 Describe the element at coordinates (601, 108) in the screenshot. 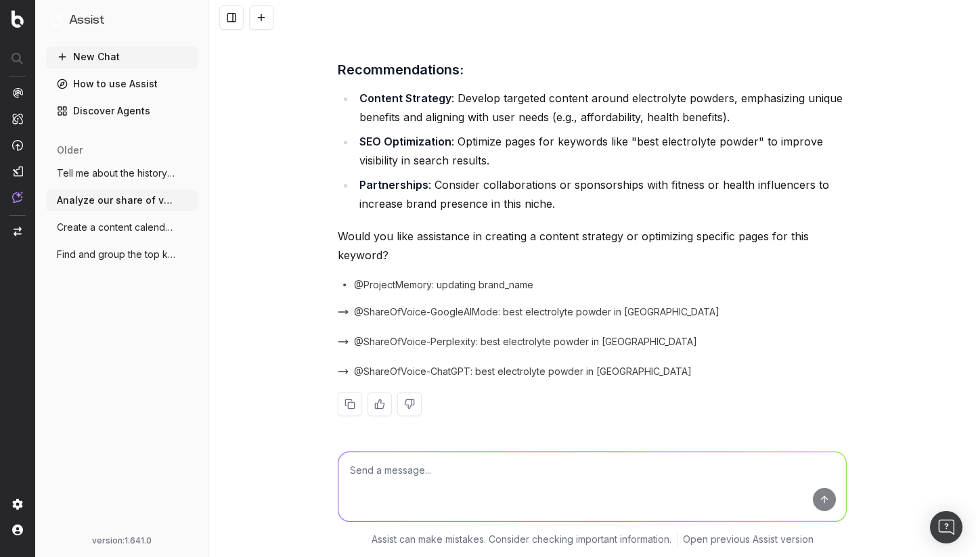

I see `li: : Develop targeted content around electrolyte powders, emphasizing unique benefits and aligning w...` at that location.